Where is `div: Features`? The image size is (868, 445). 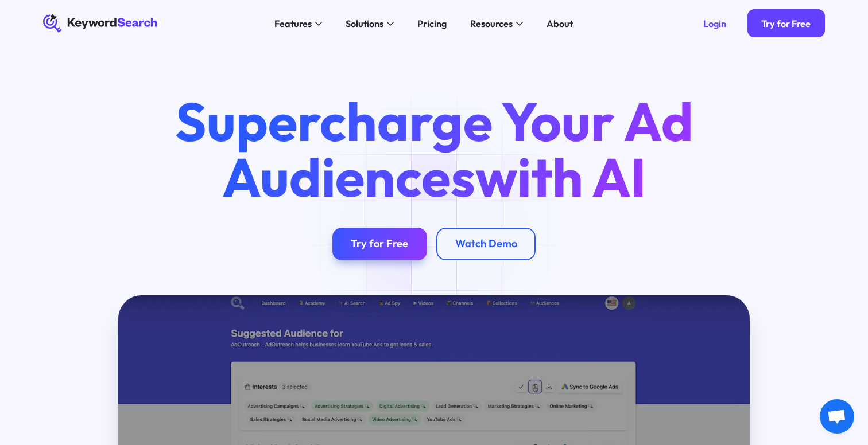 div: Features is located at coordinates (293, 24).